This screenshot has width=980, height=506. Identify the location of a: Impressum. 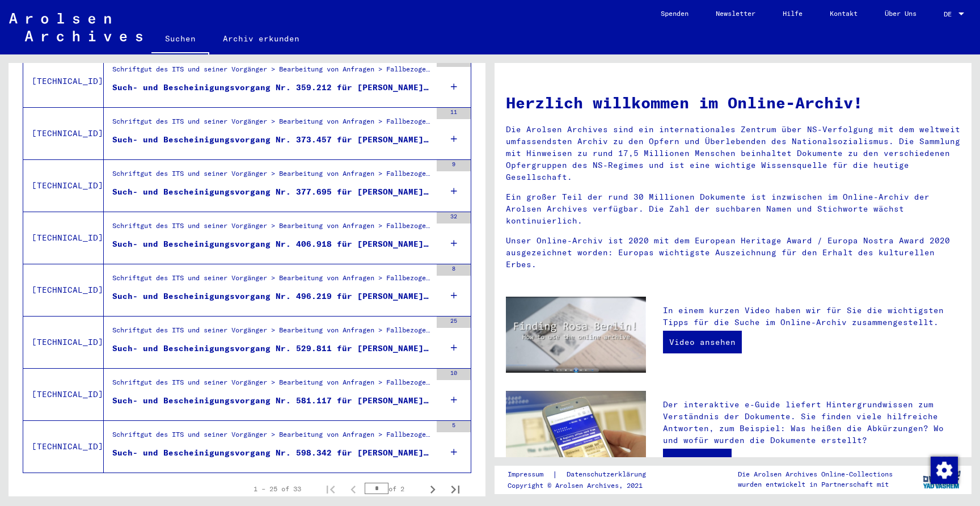
(529, 474).